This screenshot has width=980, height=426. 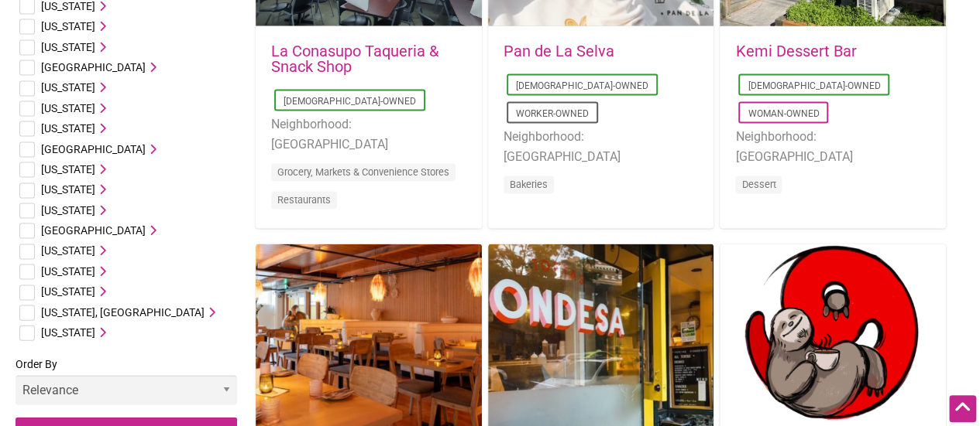 I want to click on a: Grocery, Markets & Convenience Stores, so click(x=363, y=171).